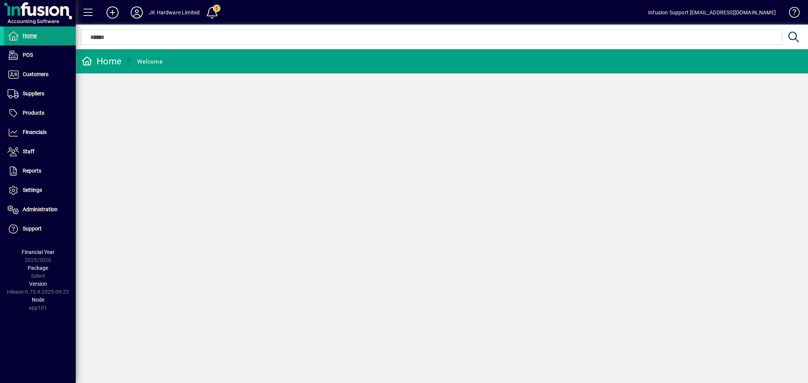 Image resolution: width=808 pixels, height=383 pixels. Describe the element at coordinates (40, 75) in the screenshot. I see `a: Customers` at that location.